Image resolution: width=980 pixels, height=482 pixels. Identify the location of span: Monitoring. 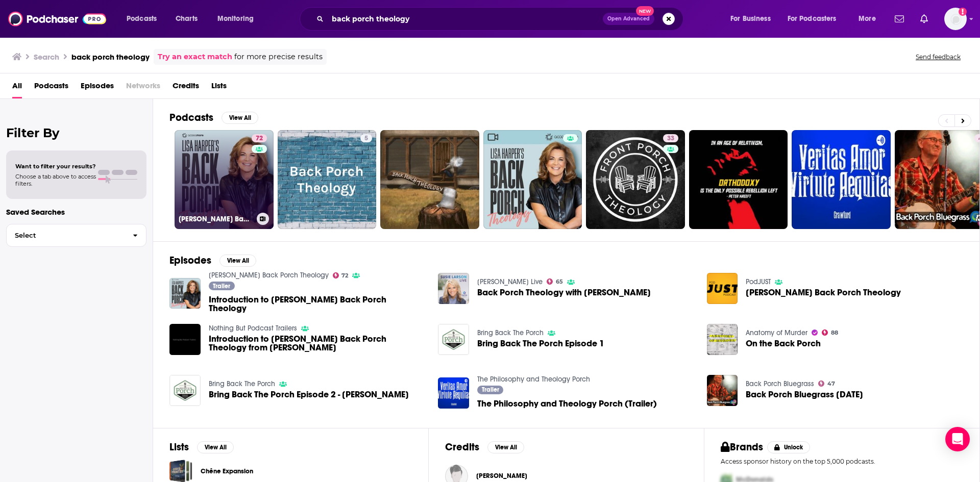
(236, 19).